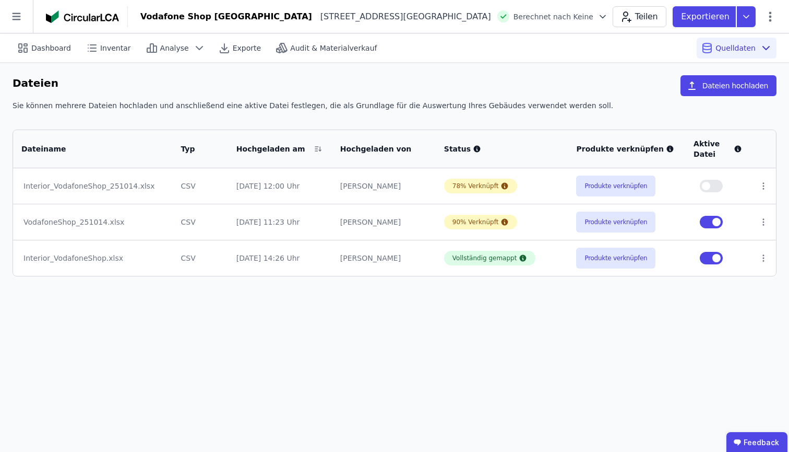  What do you see at coordinates (92, 258) in the screenshot?
I see `div: Interior_VodafoneShop.xlsx` at bounding box center [92, 258].